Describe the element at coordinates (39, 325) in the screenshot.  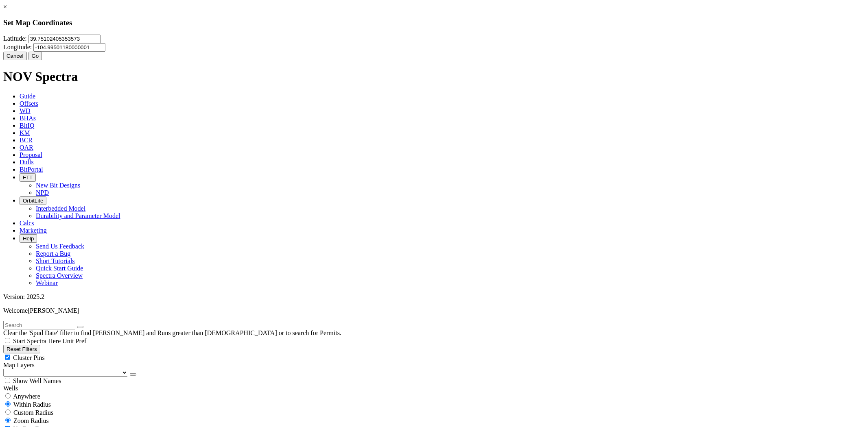
I see `input: Search` at that location.